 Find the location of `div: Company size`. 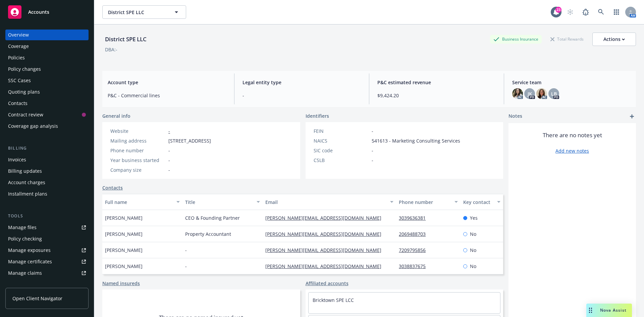

div: Company size is located at coordinates (138, 170).